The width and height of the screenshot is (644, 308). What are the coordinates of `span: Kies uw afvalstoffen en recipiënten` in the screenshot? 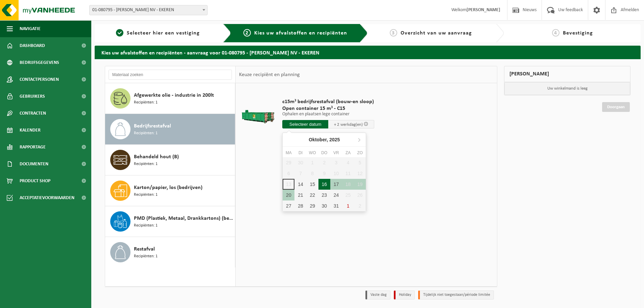 It's located at (301, 33).